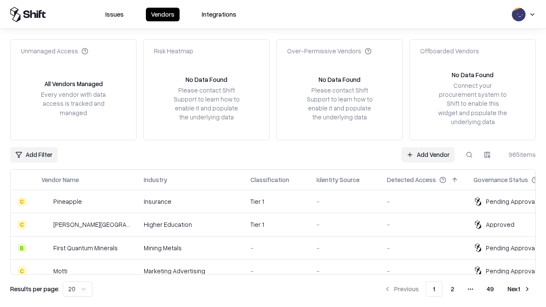 The height and width of the screenshot is (307, 546). What do you see at coordinates (518, 154) in the screenshot?
I see `div: 965 items` at bounding box center [518, 154].